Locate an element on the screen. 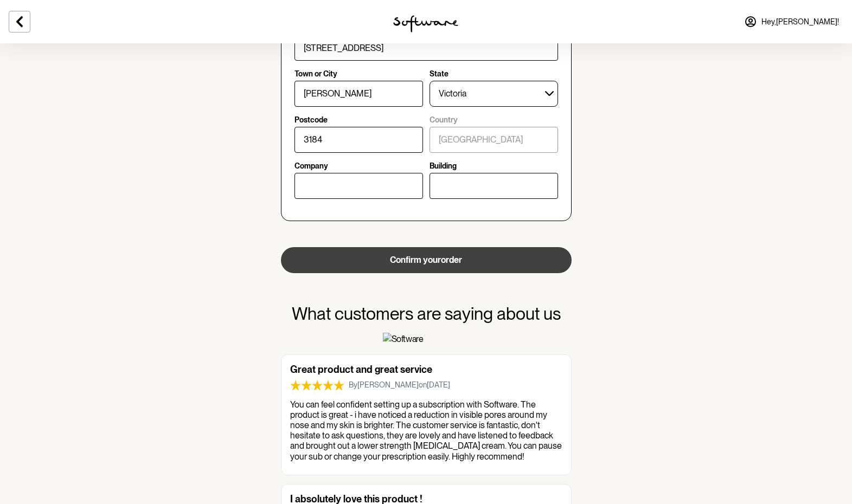 Image resolution: width=852 pixels, height=504 pixels. p: Town or City is located at coordinates (316, 74).